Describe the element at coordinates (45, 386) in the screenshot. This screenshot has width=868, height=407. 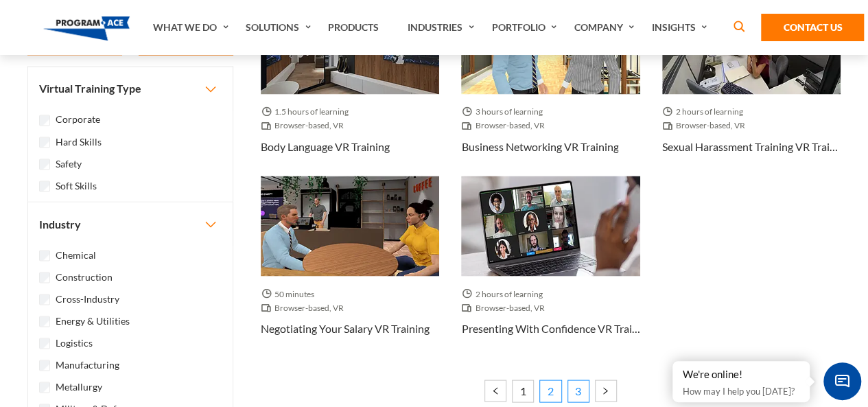
I see `input: Metallurgy` at that location.